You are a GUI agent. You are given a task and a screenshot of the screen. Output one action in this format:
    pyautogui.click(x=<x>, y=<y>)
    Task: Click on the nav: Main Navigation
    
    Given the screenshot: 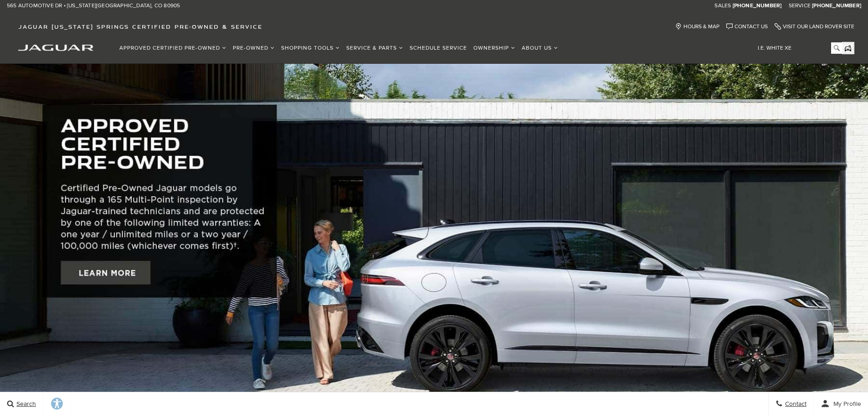 What is the action you would take?
    pyautogui.click(x=339, y=48)
    